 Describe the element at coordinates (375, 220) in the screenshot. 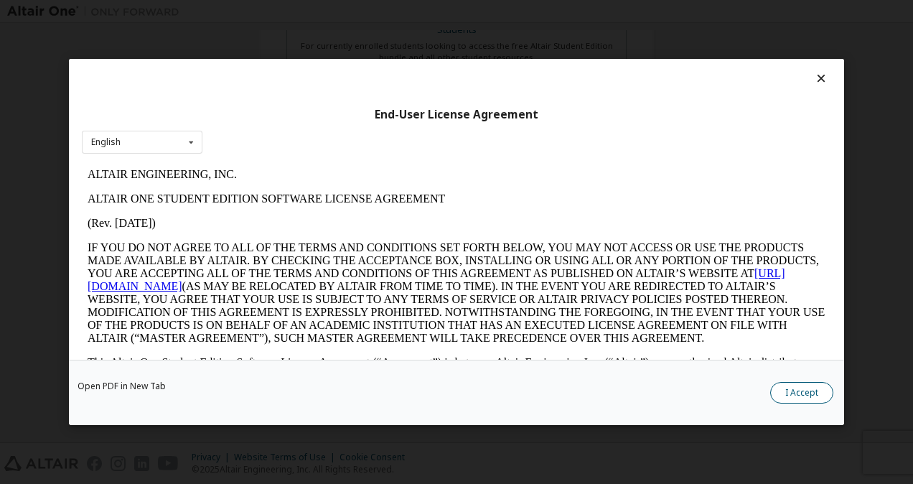

I see `p: This Altair One Student Edition Software License Agreement (“Agreement”) is between Altair Engine...` at that location.